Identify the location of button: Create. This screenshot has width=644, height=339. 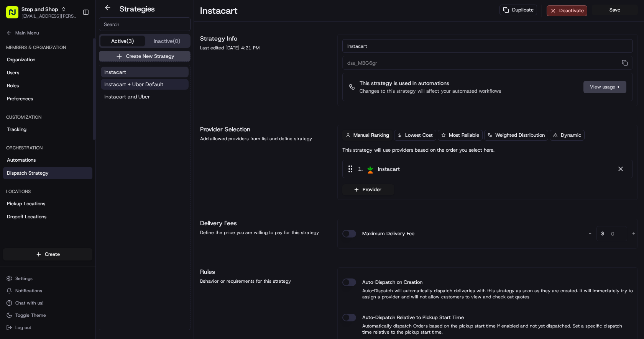
(47, 254).